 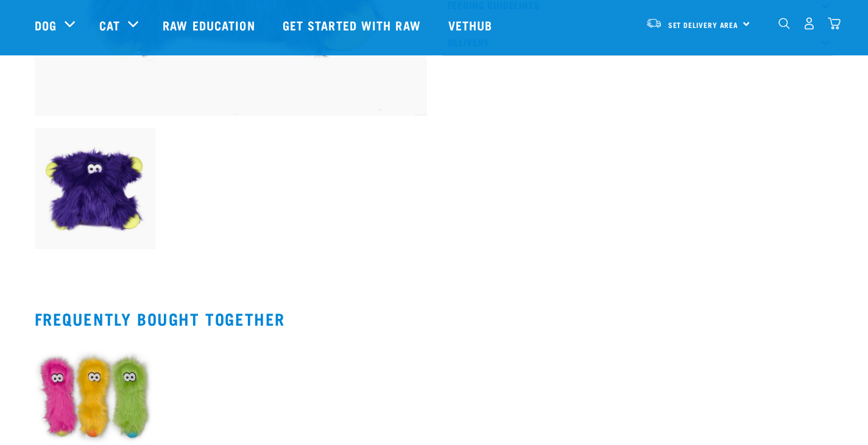 I want to click on a: Cat, so click(x=110, y=25).